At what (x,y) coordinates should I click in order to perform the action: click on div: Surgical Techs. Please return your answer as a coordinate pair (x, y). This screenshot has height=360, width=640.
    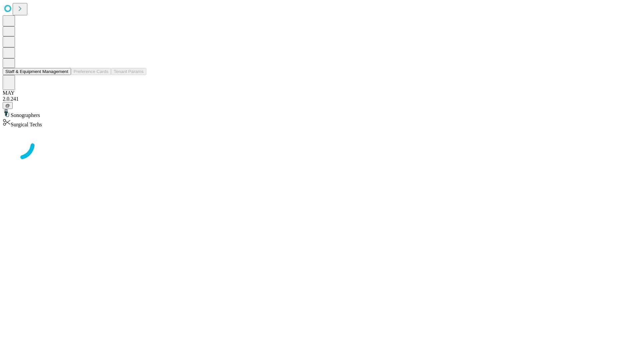
    Looking at the image, I should click on (320, 123).